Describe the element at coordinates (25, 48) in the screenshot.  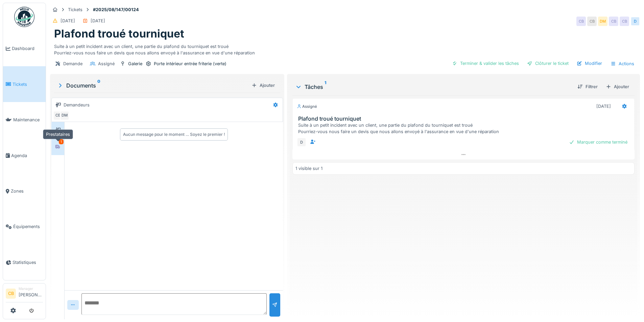
I see `a: Dashboard` at that location.